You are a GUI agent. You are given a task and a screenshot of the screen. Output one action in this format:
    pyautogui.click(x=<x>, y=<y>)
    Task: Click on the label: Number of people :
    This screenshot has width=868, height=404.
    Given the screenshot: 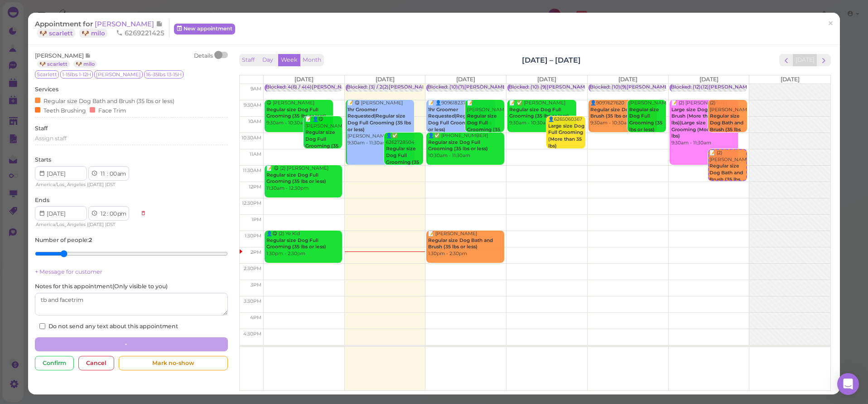 What is the action you would take?
    pyautogui.click(x=63, y=240)
    